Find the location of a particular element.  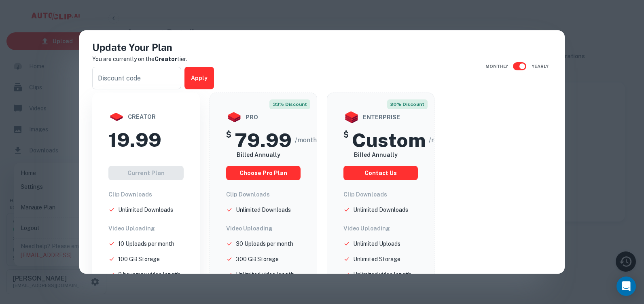

h2: 79.99 is located at coordinates (263, 140).